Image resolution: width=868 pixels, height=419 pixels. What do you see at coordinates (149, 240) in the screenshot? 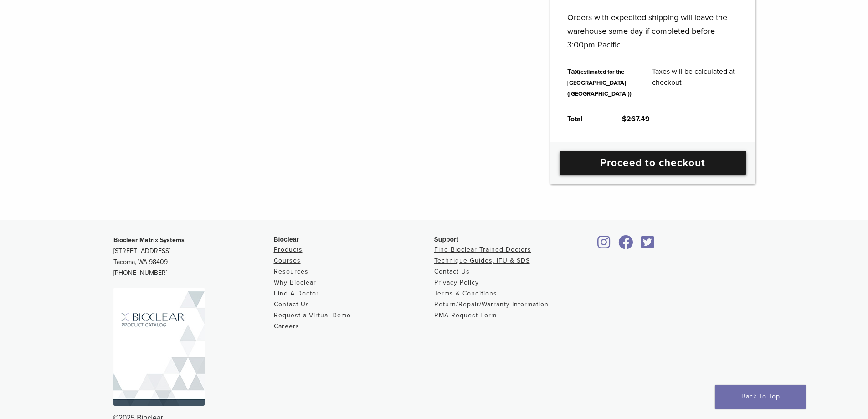
I see `strong: Bioclear Matrix Systems` at bounding box center [149, 240].